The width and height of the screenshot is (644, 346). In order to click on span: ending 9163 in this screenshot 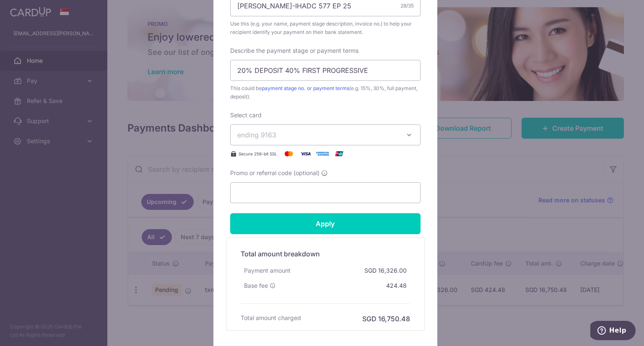, I will do `click(257, 135)`.